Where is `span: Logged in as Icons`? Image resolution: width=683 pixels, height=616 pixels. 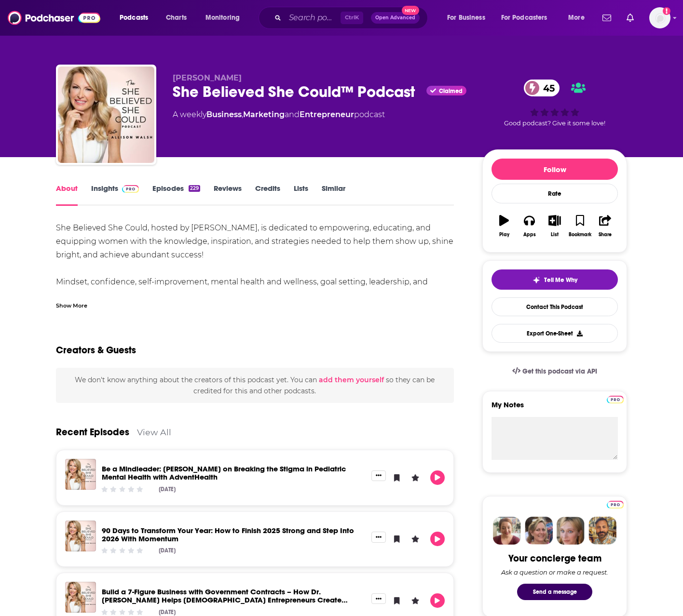
span: Logged in as Icons is located at coordinates (660, 18).